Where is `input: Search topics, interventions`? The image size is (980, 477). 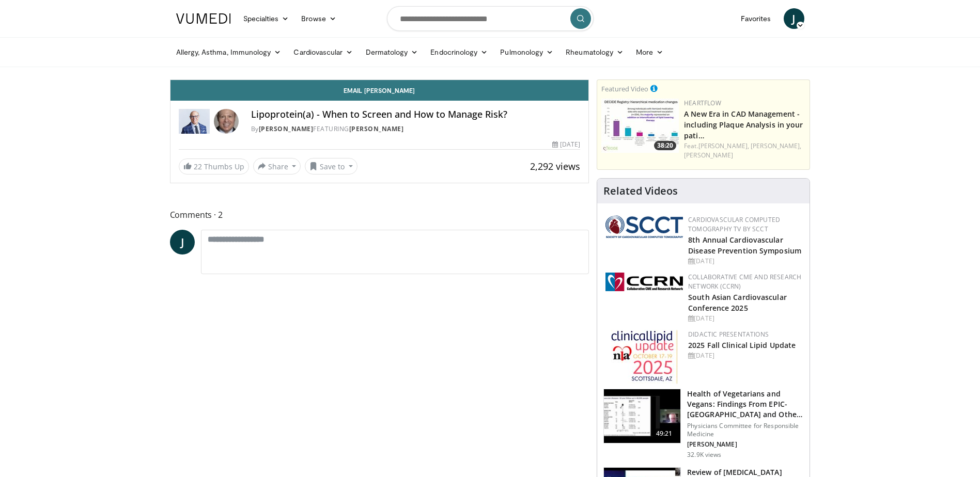
input: Search topics, interventions is located at coordinates (490, 19).